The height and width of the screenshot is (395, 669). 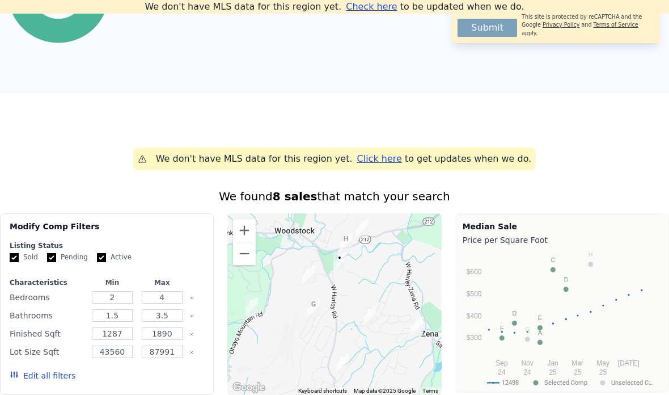 I want to click on div: to get updates when we do., so click(x=445, y=159).